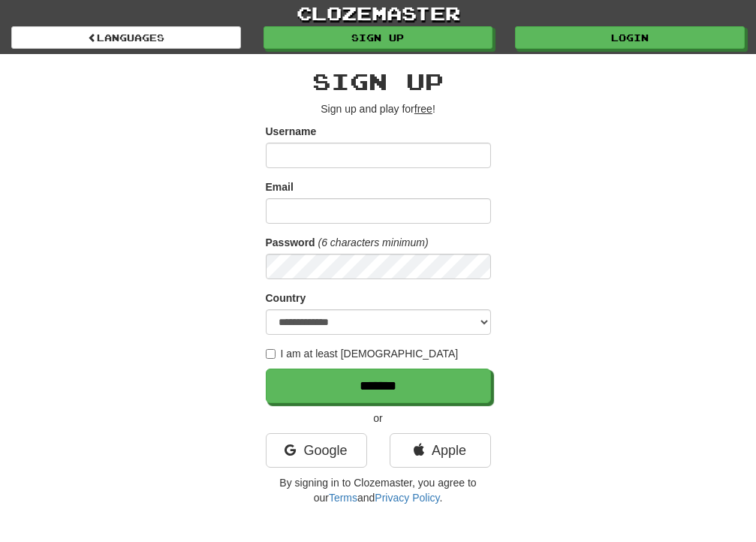 The width and height of the screenshot is (756, 542). Describe the element at coordinates (373, 243) in the screenshot. I see `em: (6 characters minimum)` at that location.